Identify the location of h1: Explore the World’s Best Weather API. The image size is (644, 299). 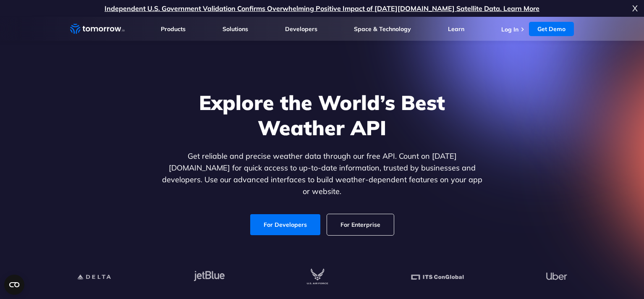
(322, 115).